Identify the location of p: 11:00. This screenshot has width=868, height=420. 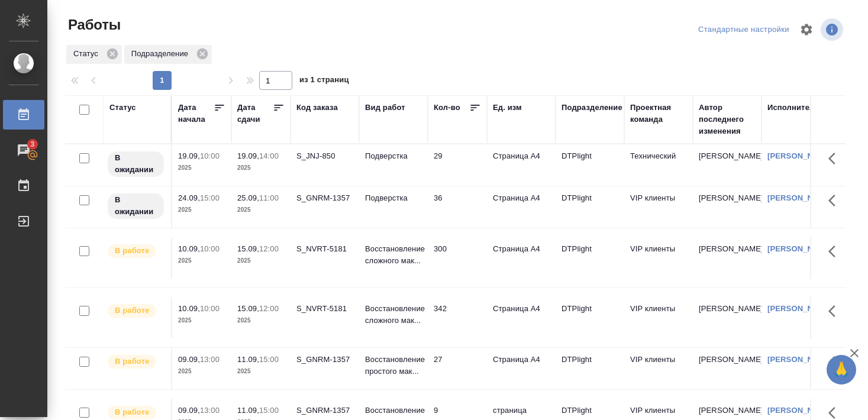
(269, 198).